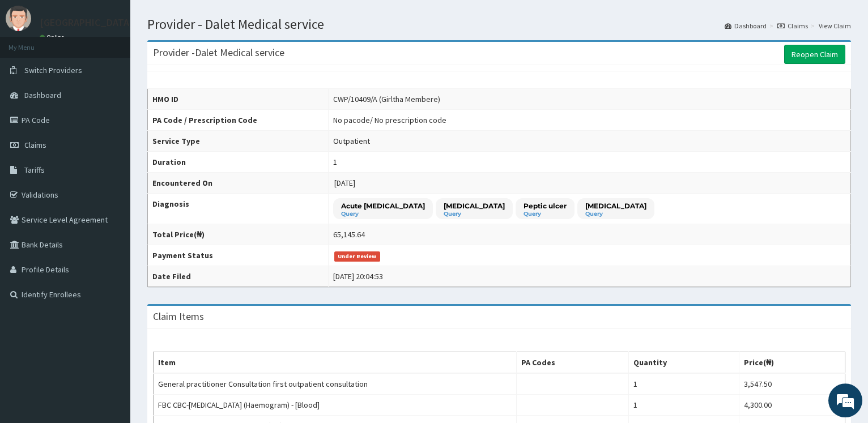 Image resolution: width=868 pixels, height=423 pixels. I want to click on span: Dashboard, so click(43, 95).